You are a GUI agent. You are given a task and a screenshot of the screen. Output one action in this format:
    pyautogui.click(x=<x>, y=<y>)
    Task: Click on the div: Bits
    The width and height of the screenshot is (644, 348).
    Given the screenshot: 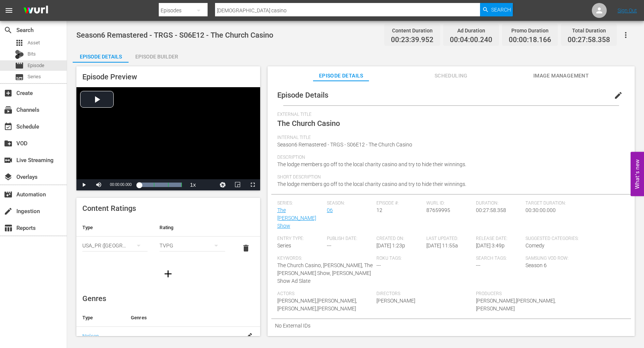 What is the action you would take?
    pyautogui.click(x=19, y=54)
    